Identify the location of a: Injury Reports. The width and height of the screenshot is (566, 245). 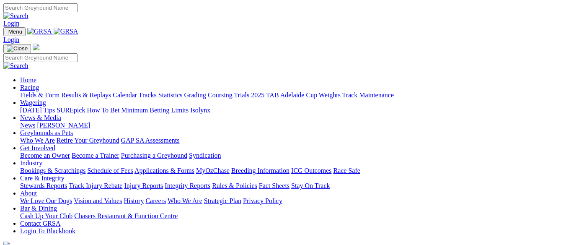
(143, 185).